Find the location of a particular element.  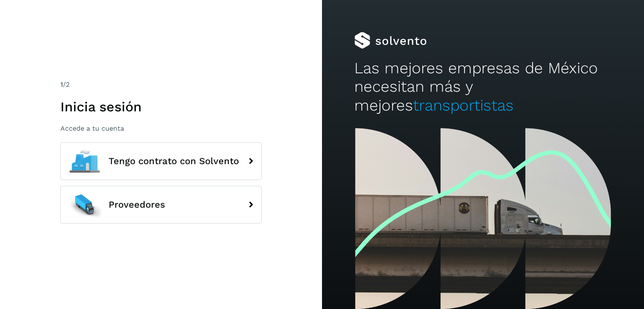

div: /2 is located at coordinates (161, 85).